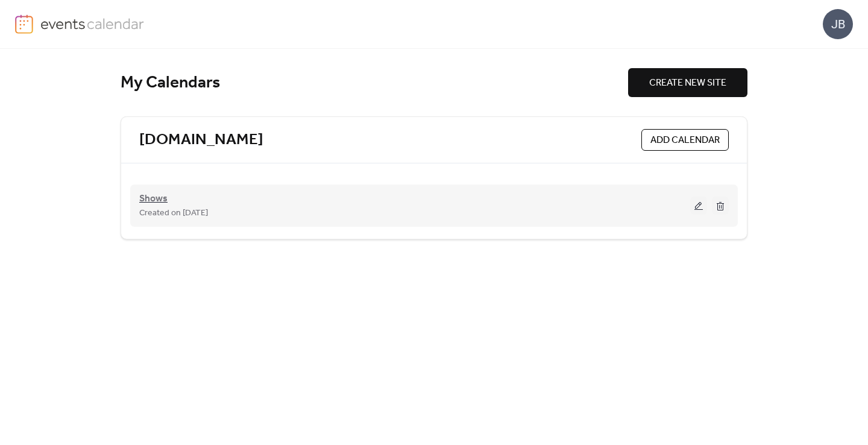 This screenshot has width=868, height=445. I want to click on button: CREATE NEW SITE, so click(687, 83).